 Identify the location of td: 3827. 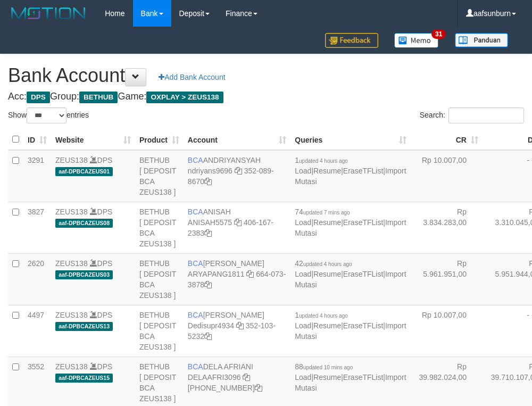
(37, 227).